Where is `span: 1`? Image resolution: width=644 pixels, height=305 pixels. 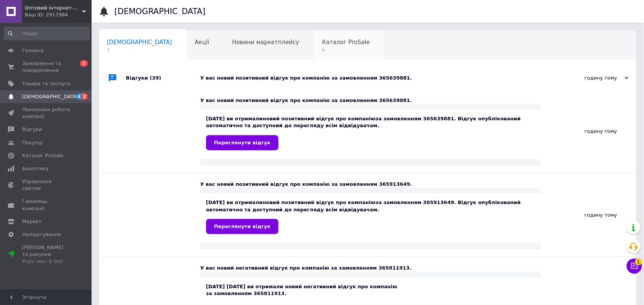
span: 1 is located at coordinates (638, 260).